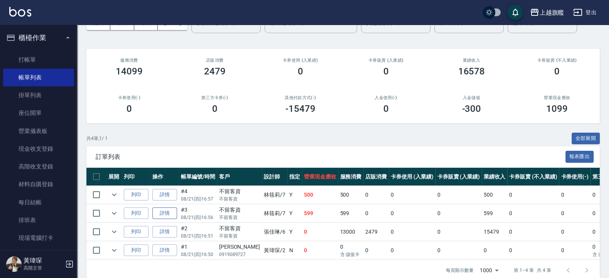  What do you see at coordinates (129, 71) in the screenshot?
I see `h3: 14099` at bounding box center [129, 71].